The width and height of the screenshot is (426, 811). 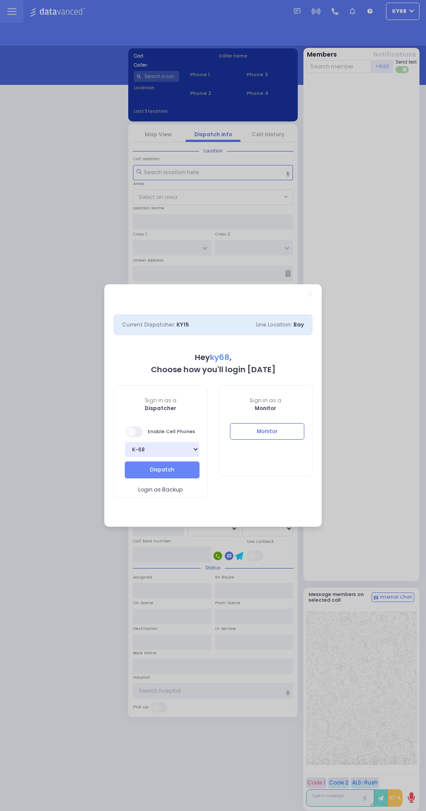 What do you see at coordinates (161, 408) in the screenshot?
I see `b: Dispatcher` at bounding box center [161, 408].